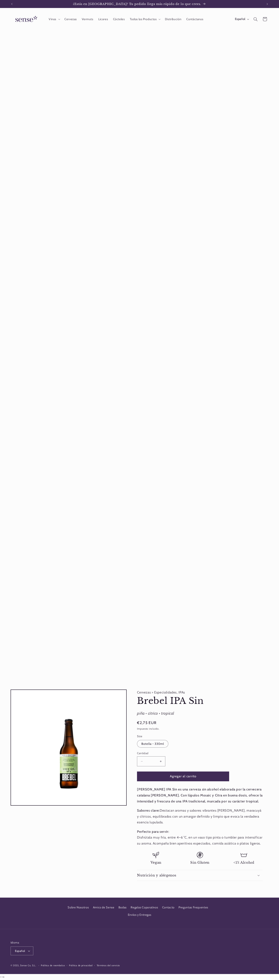  What do you see at coordinates (146, 723) in the screenshot?
I see `span: €2,75 EUR` at bounding box center [146, 723].